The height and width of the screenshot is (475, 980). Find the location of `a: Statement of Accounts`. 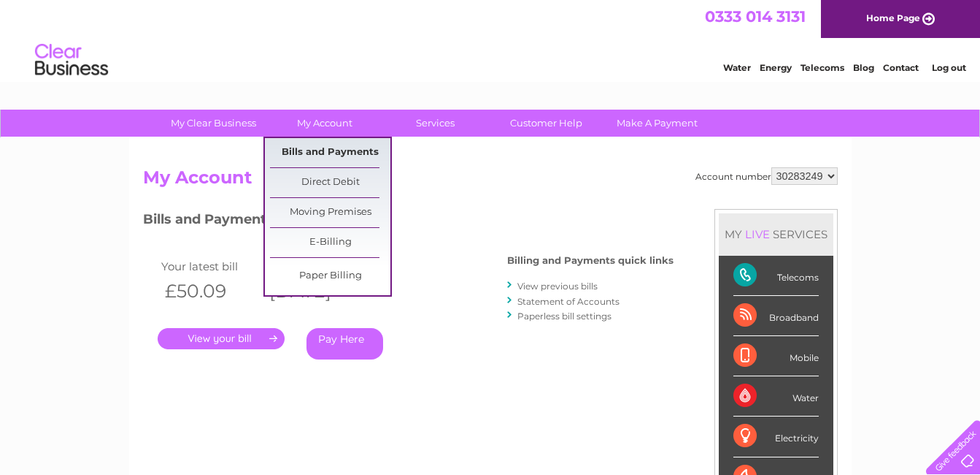

a: Statement of Accounts is located at coordinates (568, 301).